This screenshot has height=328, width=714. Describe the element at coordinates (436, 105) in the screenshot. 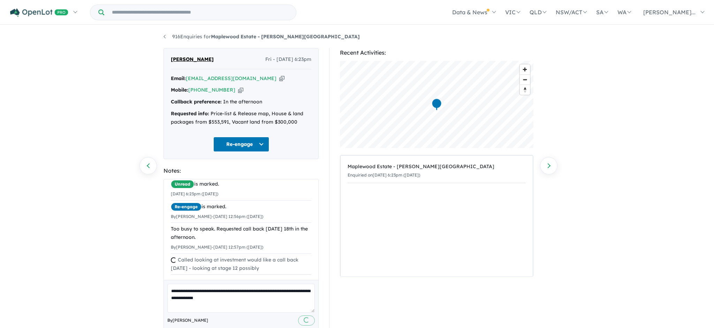

I see `canvas: Map` at that location.